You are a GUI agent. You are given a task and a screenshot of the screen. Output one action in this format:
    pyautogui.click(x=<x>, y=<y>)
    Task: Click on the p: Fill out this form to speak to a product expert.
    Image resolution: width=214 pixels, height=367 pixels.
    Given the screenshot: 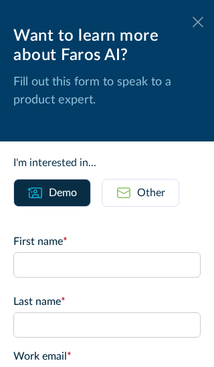 What is the action you would take?
    pyautogui.click(x=107, y=91)
    